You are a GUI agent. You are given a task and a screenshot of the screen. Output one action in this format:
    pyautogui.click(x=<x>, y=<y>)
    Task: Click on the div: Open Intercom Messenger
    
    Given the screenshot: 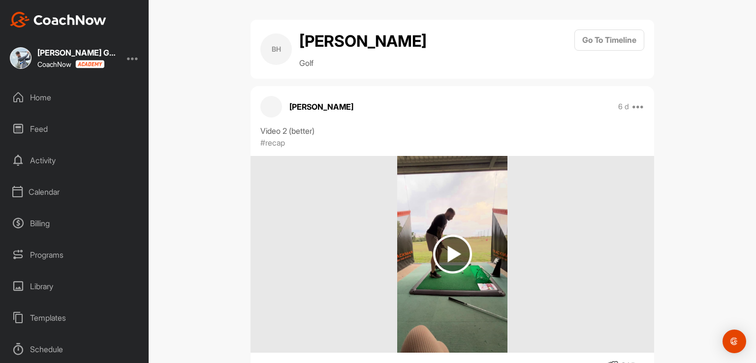 What is the action you would take?
    pyautogui.click(x=735, y=342)
    